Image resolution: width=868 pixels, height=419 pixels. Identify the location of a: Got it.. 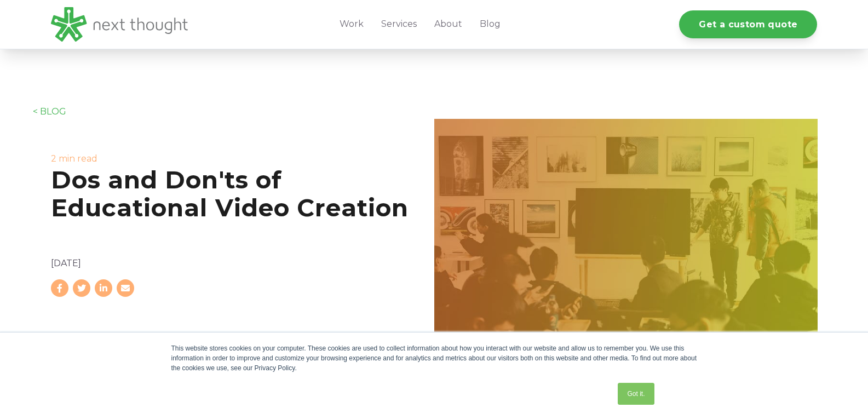
(636, 394).